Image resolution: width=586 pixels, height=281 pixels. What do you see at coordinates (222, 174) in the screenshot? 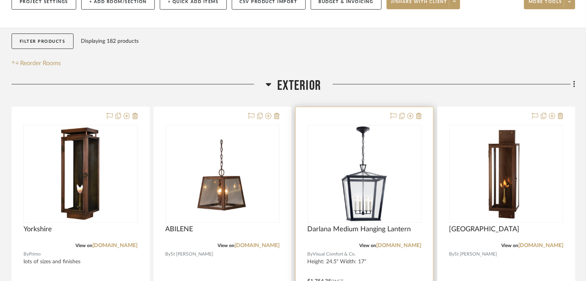
I see `img: ABILENE` at bounding box center [222, 174].